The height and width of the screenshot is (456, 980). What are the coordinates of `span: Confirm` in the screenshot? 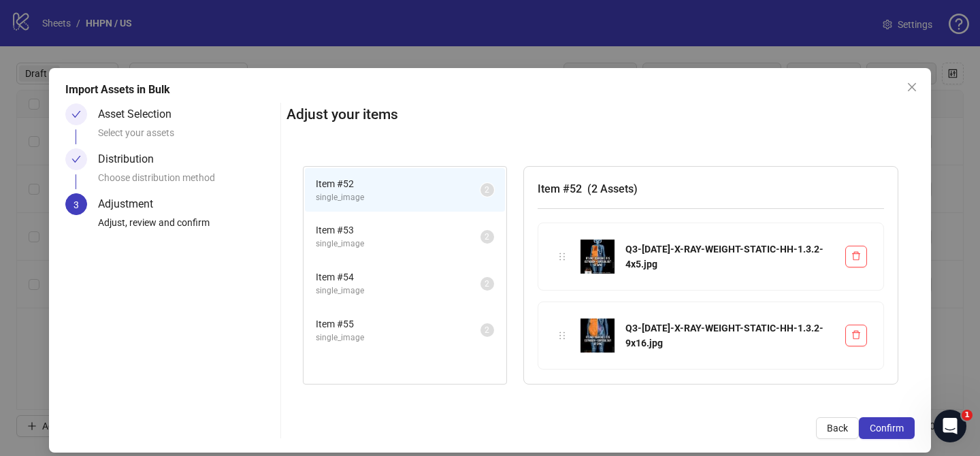 It's located at (886, 428).